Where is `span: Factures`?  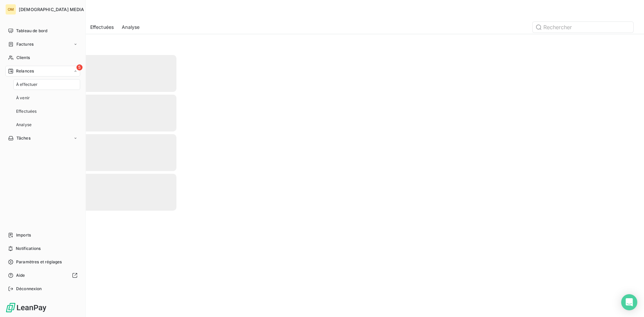 span: Factures is located at coordinates (25, 44).